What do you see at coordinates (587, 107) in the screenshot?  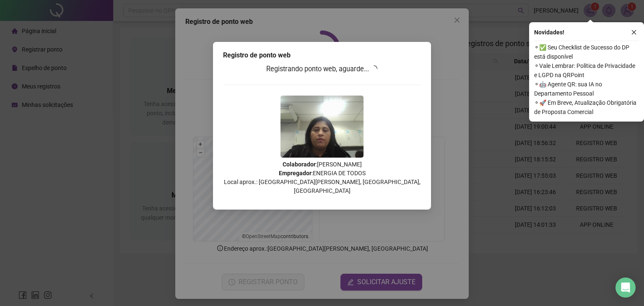 I see `span: ⚬ 🚀 Em Breve, Atualização Obrigatória de Proposta Comercial` at bounding box center [587, 107].